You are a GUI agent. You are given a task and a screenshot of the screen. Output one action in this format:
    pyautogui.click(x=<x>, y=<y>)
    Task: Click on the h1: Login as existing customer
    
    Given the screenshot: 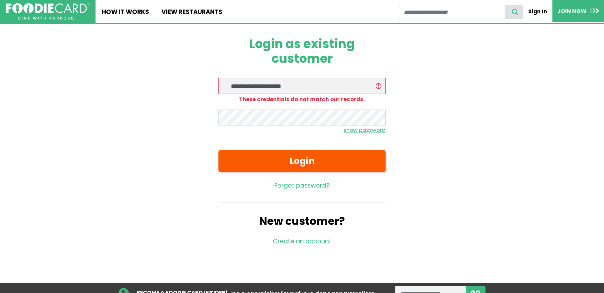 What is the action you would take?
    pyautogui.click(x=302, y=51)
    